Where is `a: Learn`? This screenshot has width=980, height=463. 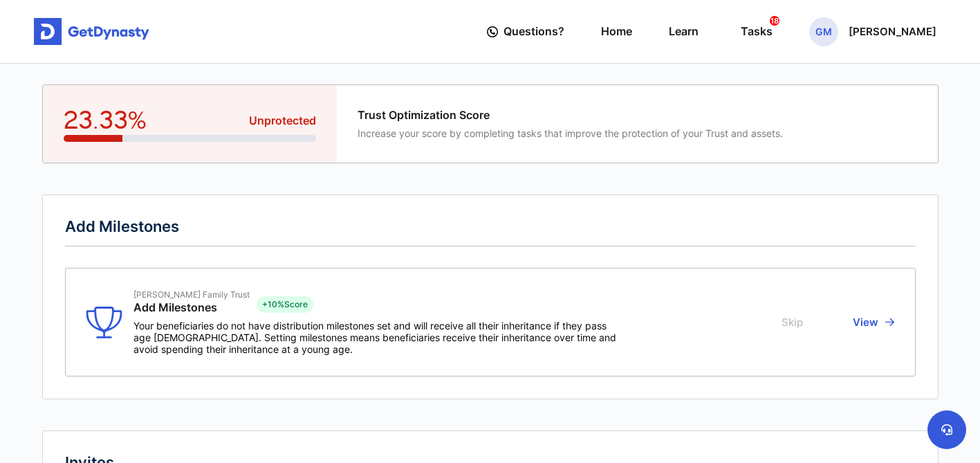
a: Learn is located at coordinates (683, 31).